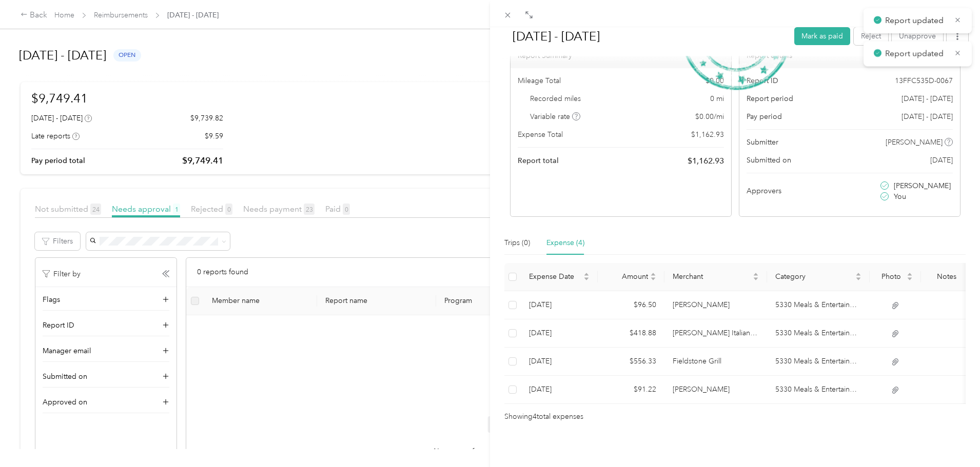  Describe the element at coordinates (631, 277) in the screenshot. I see `th: Amount` at that location.